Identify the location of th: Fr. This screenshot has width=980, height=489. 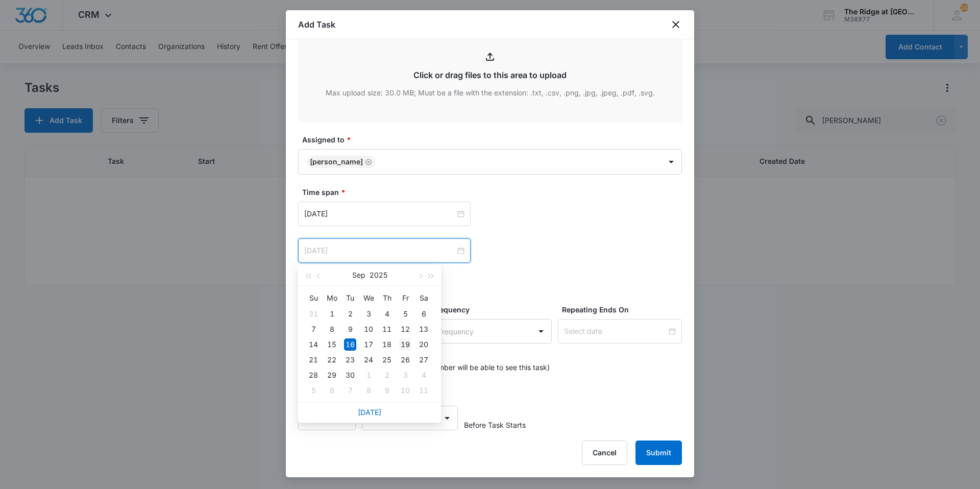
(405, 298).